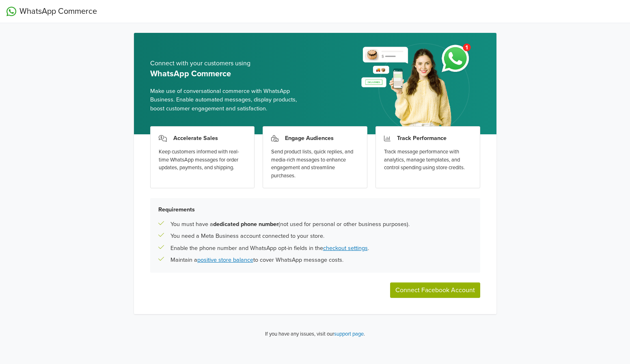 This screenshot has height=364, width=630. Describe the element at coordinates (229, 100) in the screenshot. I see `span: Make use of conversational commerce with WhatsApp Business. Enable automated messages, display pr...` at that location.